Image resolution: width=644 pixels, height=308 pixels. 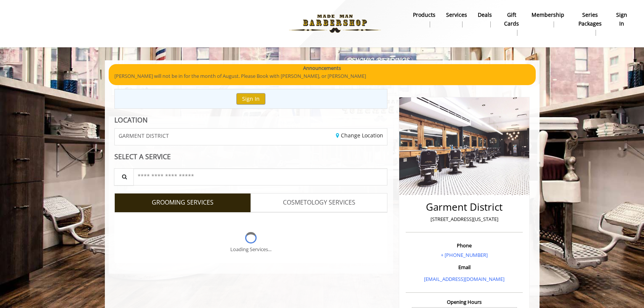 I want to click on b: Membership, so click(x=548, y=15).